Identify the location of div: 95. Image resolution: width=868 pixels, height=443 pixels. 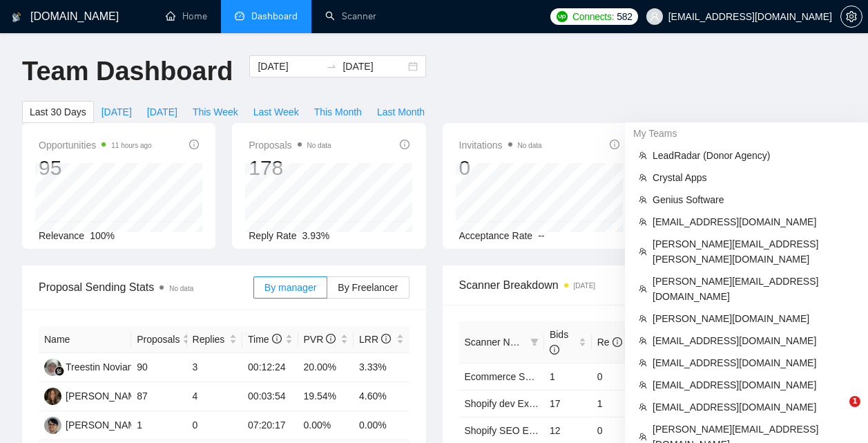
(95, 168).